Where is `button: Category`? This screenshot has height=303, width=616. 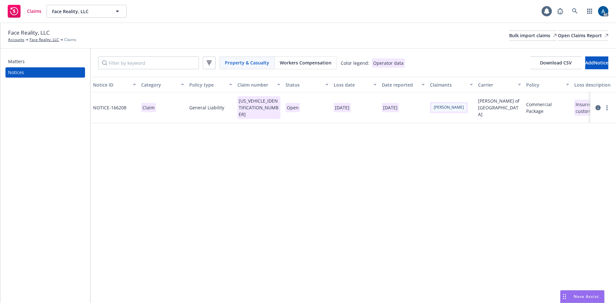 button: Category is located at coordinates (163, 85).